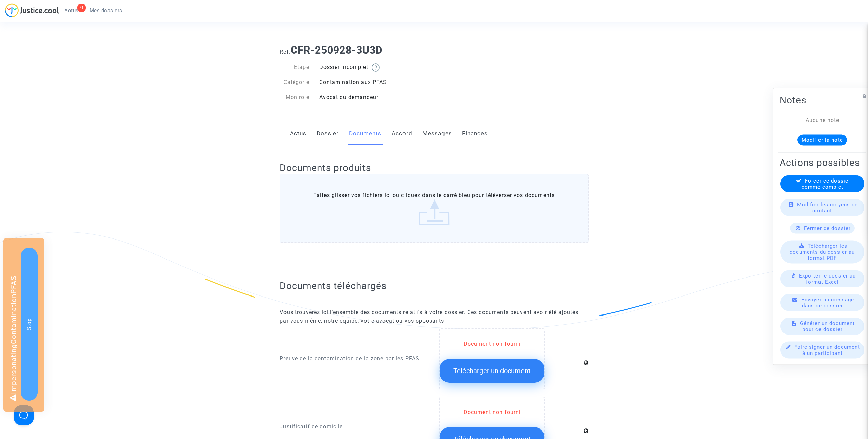 This screenshot has width=868, height=439. Describe the element at coordinates (72, 10) in the screenshot. I see `span: Actus` at that location.